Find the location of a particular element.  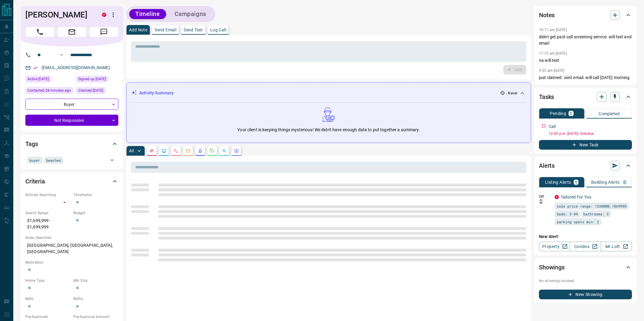

p: Baths: is located at coordinates (96, 299).